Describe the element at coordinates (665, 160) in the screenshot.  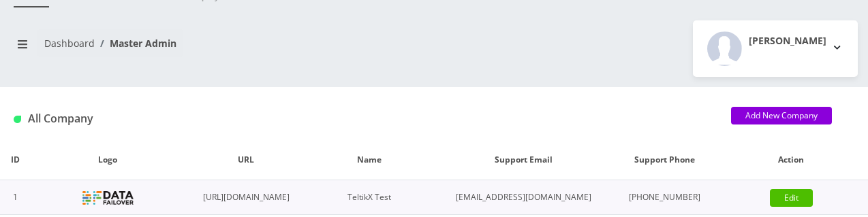
I see `th: Support Phone` at that location.